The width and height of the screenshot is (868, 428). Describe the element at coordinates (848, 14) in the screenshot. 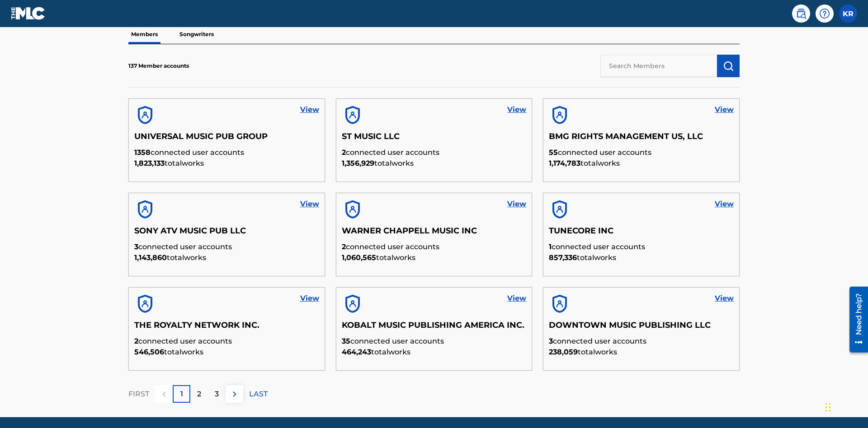

I see `div: User Menu` at that location.